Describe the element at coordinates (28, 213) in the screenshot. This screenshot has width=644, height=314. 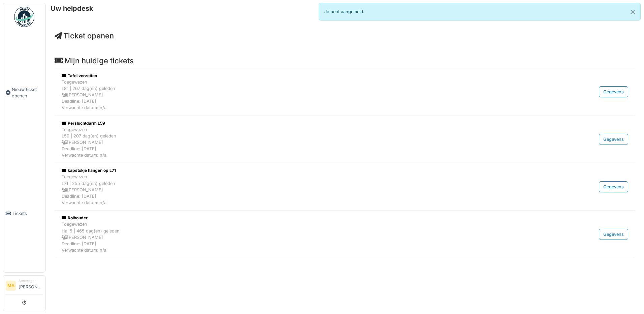
I see `span: Tickets` at that location.